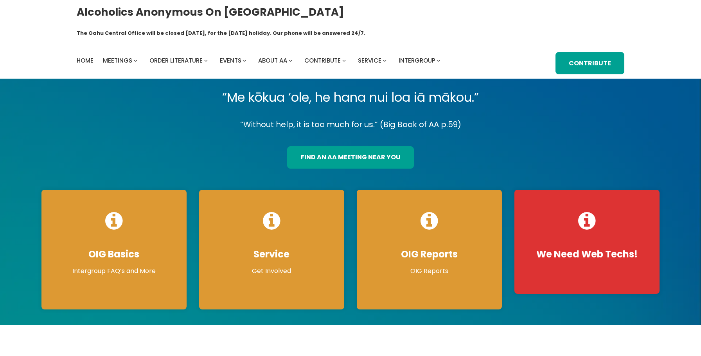 The height and width of the screenshot is (356, 701). I want to click on a: Intergroup, so click(417, 61).